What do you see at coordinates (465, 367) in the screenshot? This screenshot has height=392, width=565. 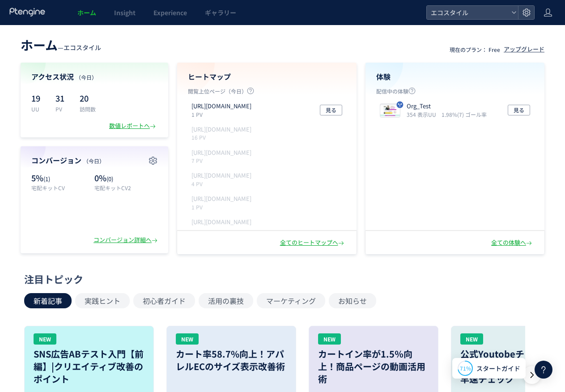 I see `span: 71%` at bounding box center [465, 367].